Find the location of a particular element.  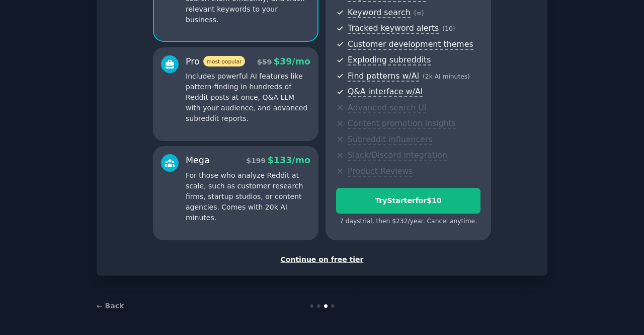

span: most popular is located at coordinates (225, 61).